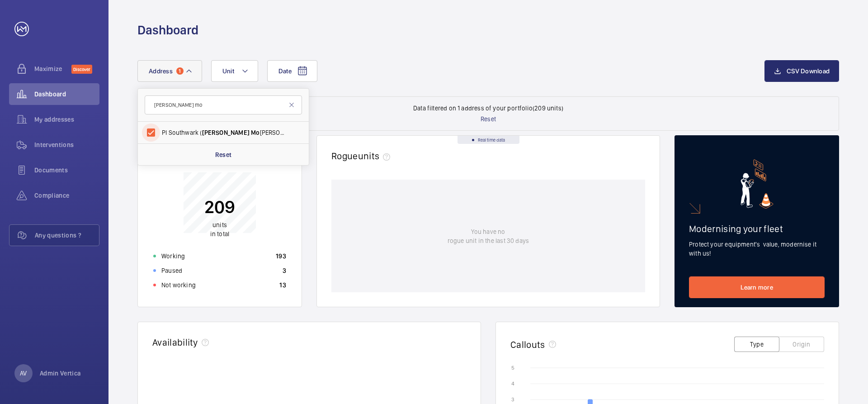 The height and width of the screenshot is (404, 868). Describe the element at coordinates (82, 70) in the screenshot. I see `span: Discover` at that location.